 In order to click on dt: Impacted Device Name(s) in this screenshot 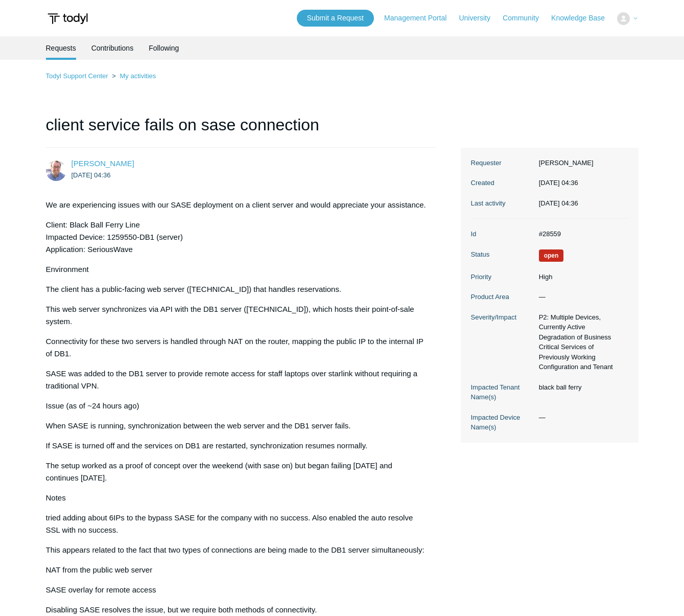, I will do `click(502, 422)`.